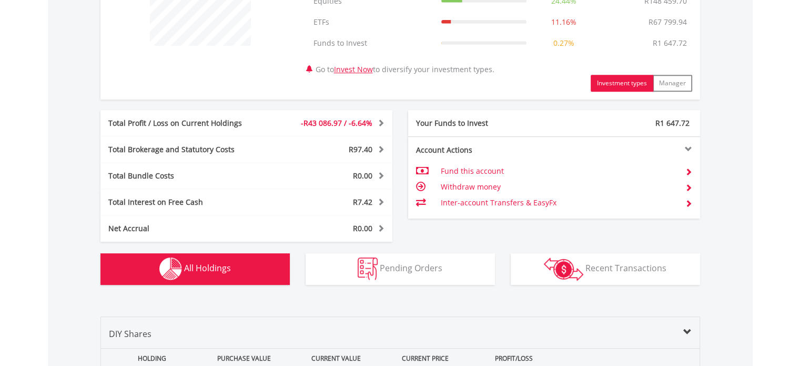 Image resolution: width=800 pixels, height=366 pixels. Describe the element at coordinates (372, 43) in the screenshot. I see `td: Funds to Invest` at that location.